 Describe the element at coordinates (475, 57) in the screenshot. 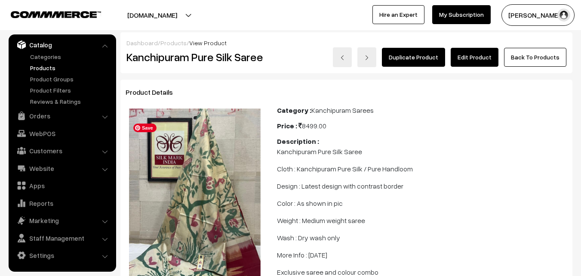

I see `a: Edit Product` at that location.